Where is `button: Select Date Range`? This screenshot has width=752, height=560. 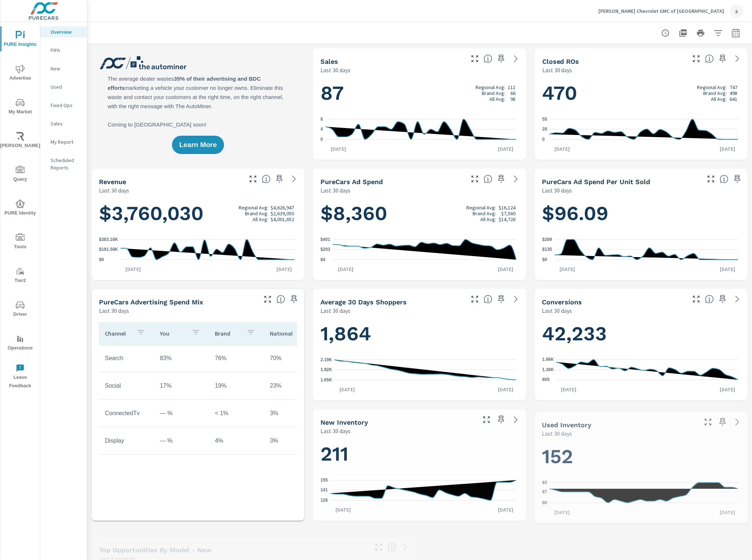
button: Select Date Range is located at coordinates (736, 33).